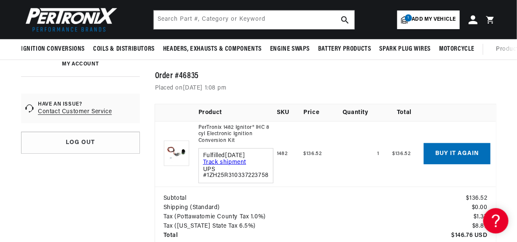 The image size is (517, 242). Describe the element at coordinates (345, 49) in the screenshot. I see `summary: Battery Products` at that location.